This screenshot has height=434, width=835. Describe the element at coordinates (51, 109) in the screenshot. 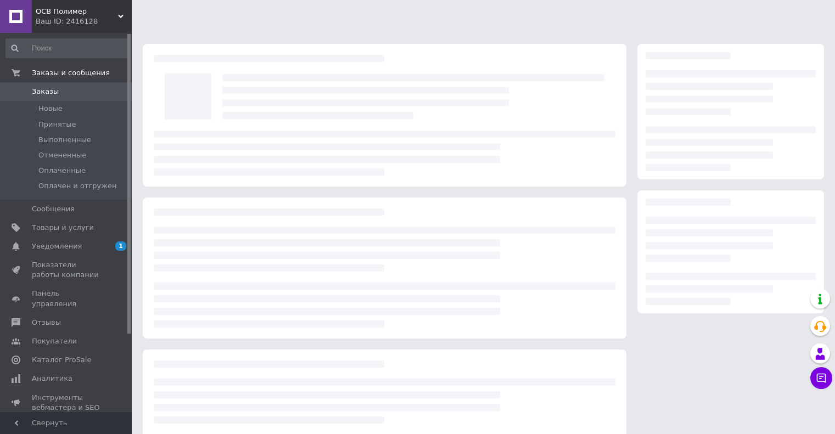

I see `span: Новые` at that location.